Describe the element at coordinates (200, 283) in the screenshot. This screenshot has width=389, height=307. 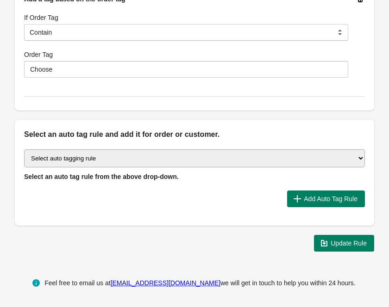
I see `div: Feel free to email us at we will get in touch to help you within 24 hours.` at that location.